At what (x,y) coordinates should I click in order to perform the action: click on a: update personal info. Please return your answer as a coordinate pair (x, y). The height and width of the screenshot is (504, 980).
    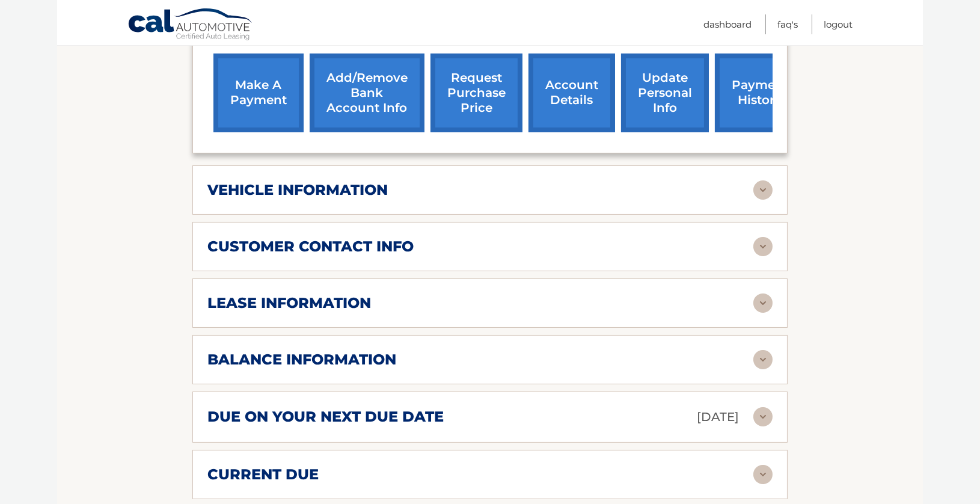
    Looking at the image, I should click on (665, 93).